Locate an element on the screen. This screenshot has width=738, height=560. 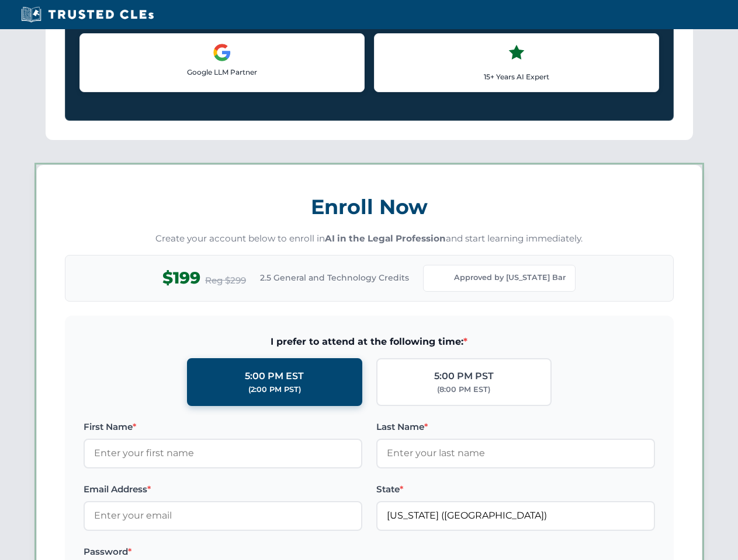
label: Email Address is located at coordinates (223, 489).